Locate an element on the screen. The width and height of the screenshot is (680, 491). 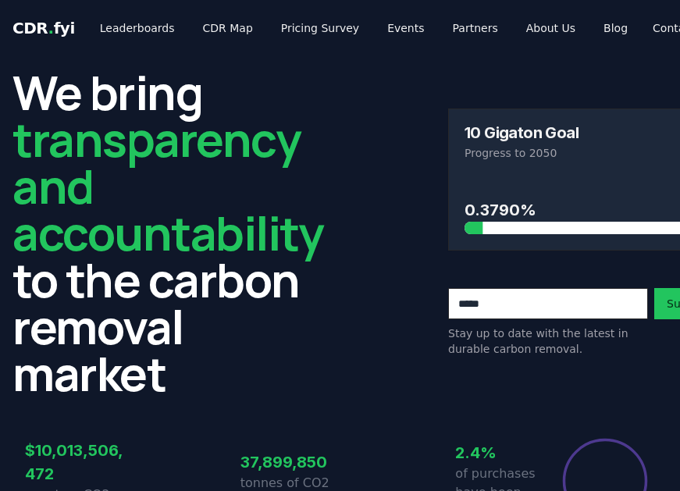
nav: Main is located at coordinates (364, 28).